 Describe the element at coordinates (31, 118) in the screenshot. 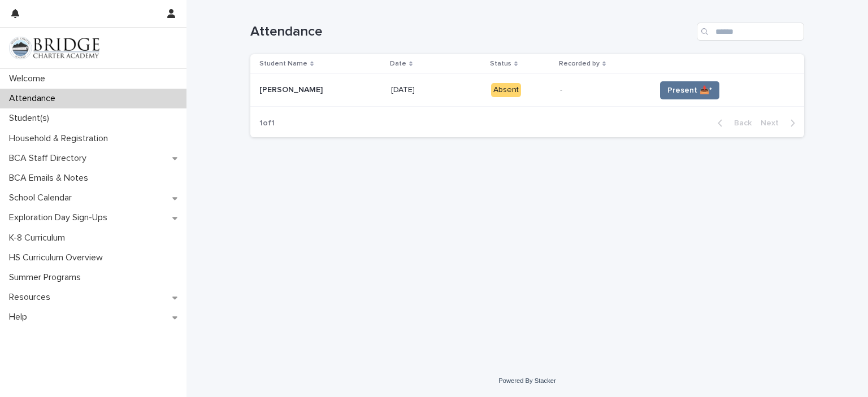

I see `p: Student(s)` at that location.